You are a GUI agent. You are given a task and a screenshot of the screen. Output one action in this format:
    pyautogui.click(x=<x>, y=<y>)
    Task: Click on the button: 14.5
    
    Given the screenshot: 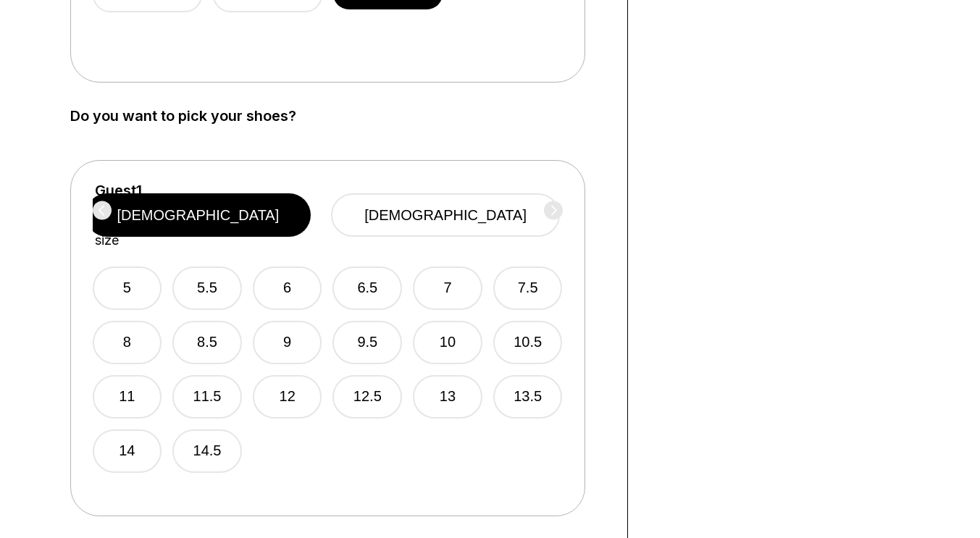 What is the action you would take?
    pyautogui.click(x=207, y=451)
    